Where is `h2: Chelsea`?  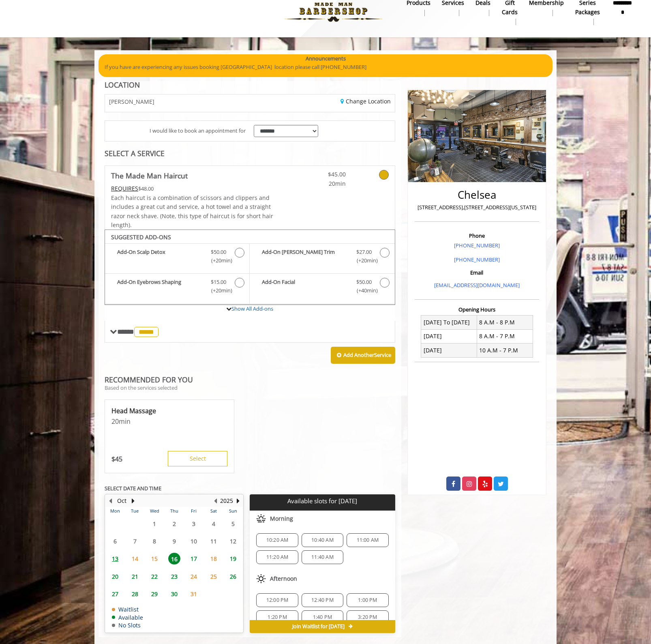 h2: Chelsea is located at coordinates (476, 195).